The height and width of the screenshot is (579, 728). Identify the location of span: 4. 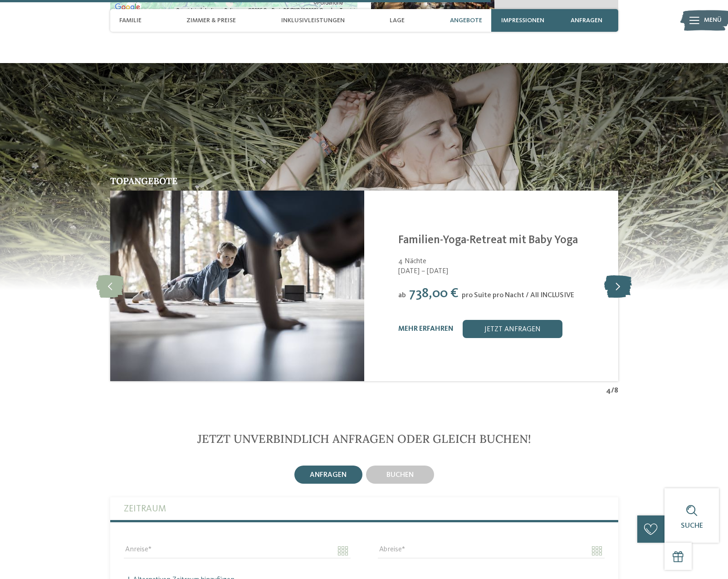
(608, 391).